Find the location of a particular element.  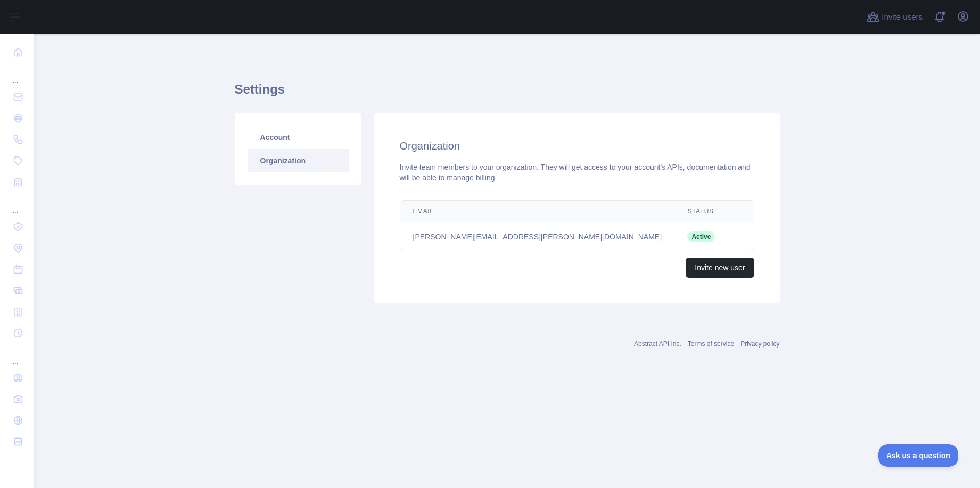

h2: Organization is located at coordinates (577, 146).